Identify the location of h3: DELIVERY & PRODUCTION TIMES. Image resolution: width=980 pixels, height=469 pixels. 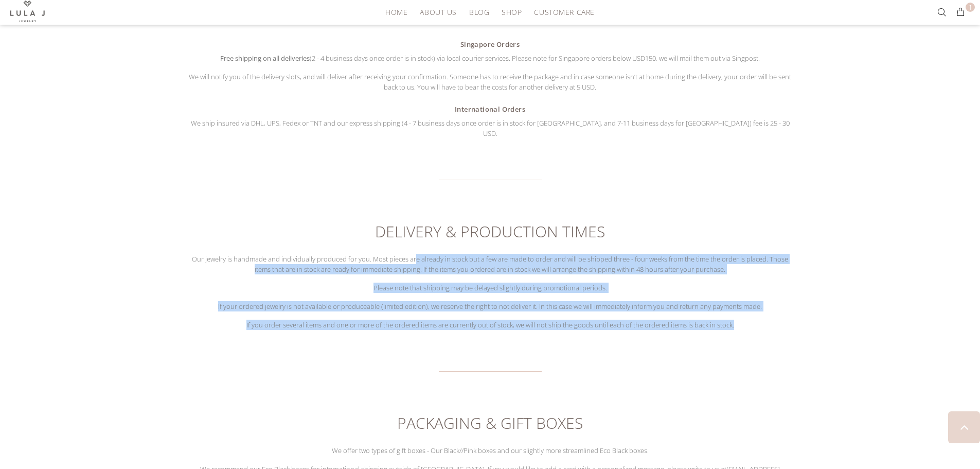
(490, 237).